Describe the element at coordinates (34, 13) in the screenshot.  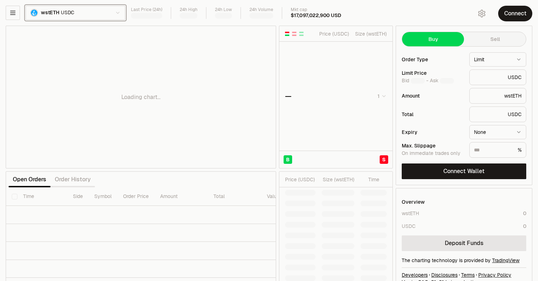
I see `img: wstETH Logo` at that location.